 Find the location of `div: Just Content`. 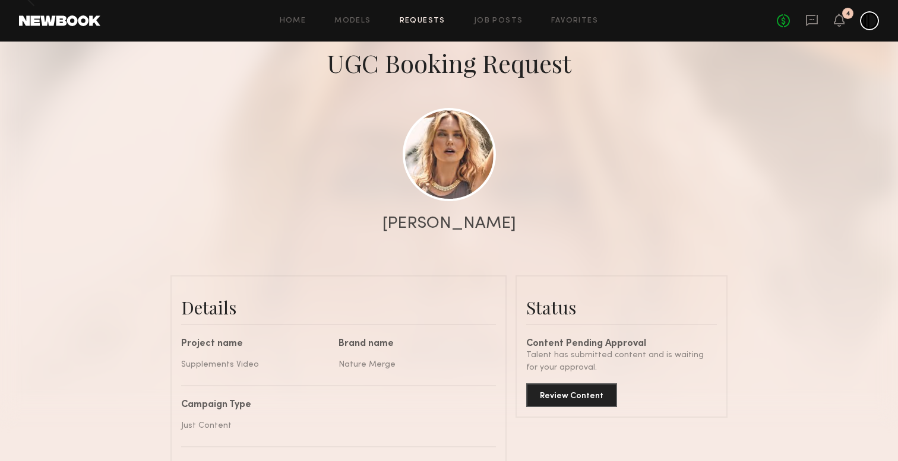

div: Just Content is located at coordinates (334, 426).